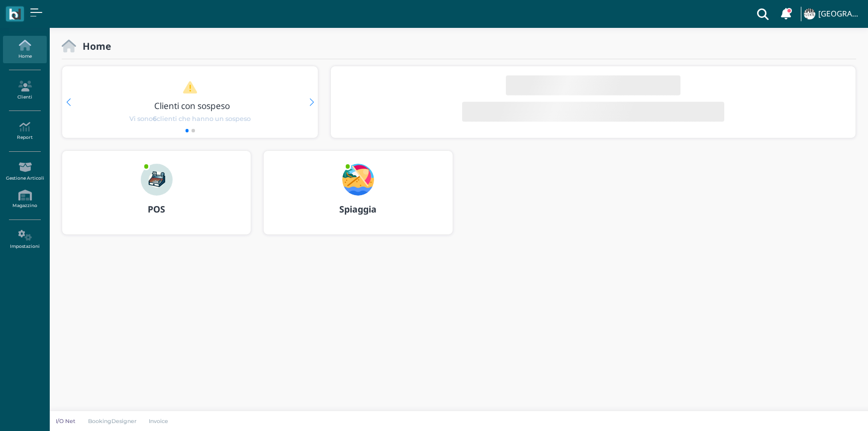 This screenshot has height=431, width=868. Describe the element at coordinates (358, 209) in the screenshot. I see `b: Spiaggia` at that location.